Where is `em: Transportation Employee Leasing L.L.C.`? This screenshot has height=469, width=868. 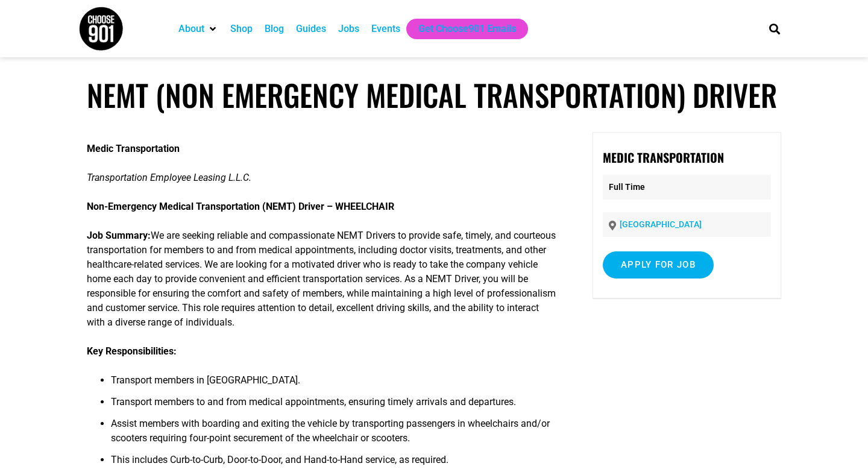
em: Transportation Employee Leasing L.L.C. is located at coordinates (169, 177).